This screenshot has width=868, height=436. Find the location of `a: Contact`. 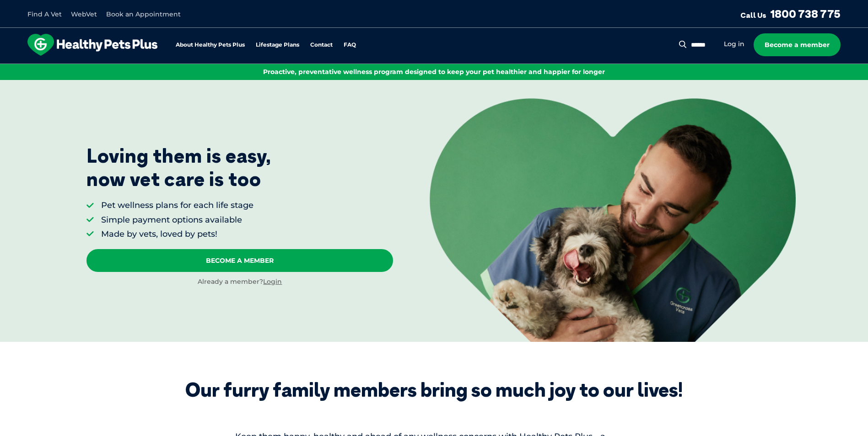

a: Contact is located at coordinates (321, 45).